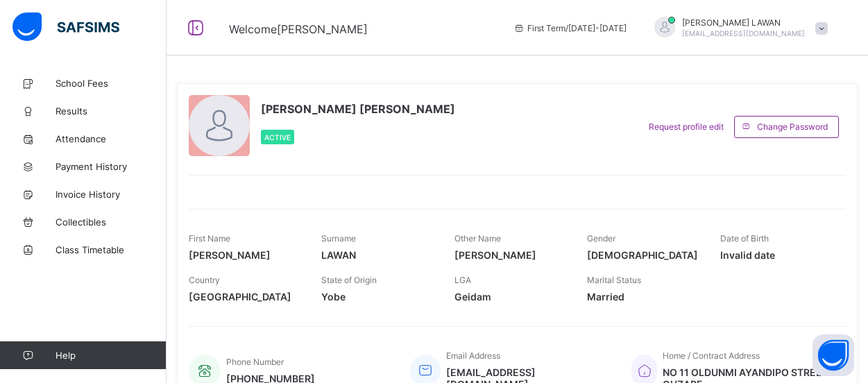  I want to click on span: LGA, so click(463, 279).